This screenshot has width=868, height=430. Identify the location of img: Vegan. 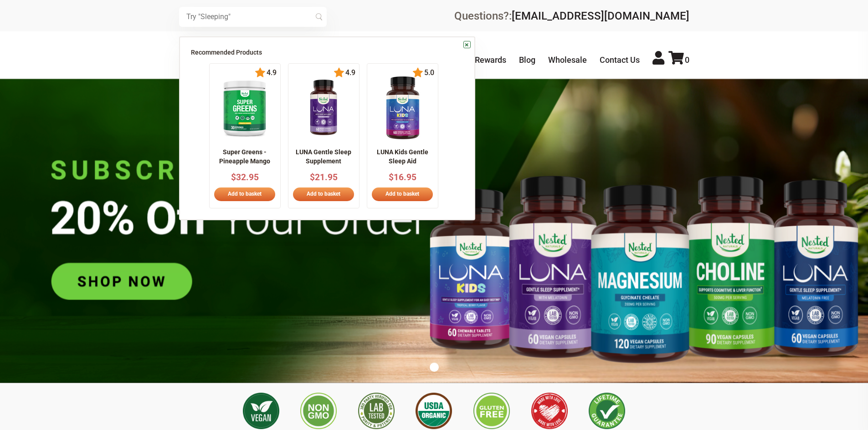
(261, 411).